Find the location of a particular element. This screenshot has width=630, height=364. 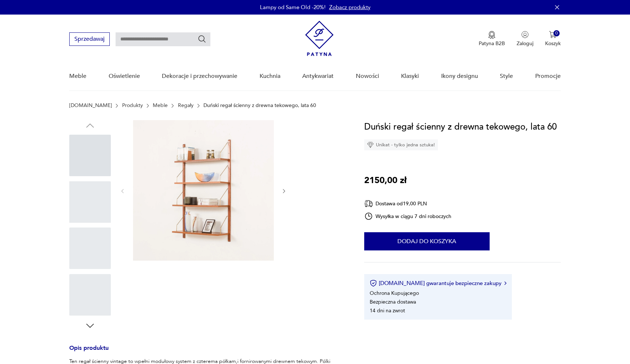

a: Sprzedawaj is located at coordinates (89, 40).